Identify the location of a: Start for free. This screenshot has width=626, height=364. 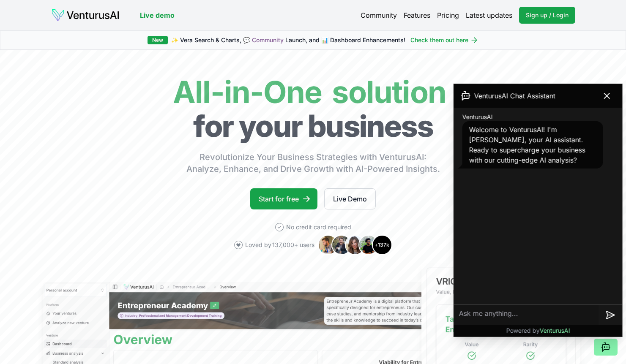
(284, 199).